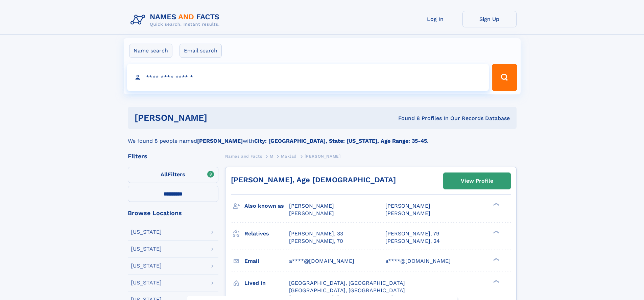 This screenshot has width=644, height=300. I want to click on h3: Relatives, so click(267, 233).